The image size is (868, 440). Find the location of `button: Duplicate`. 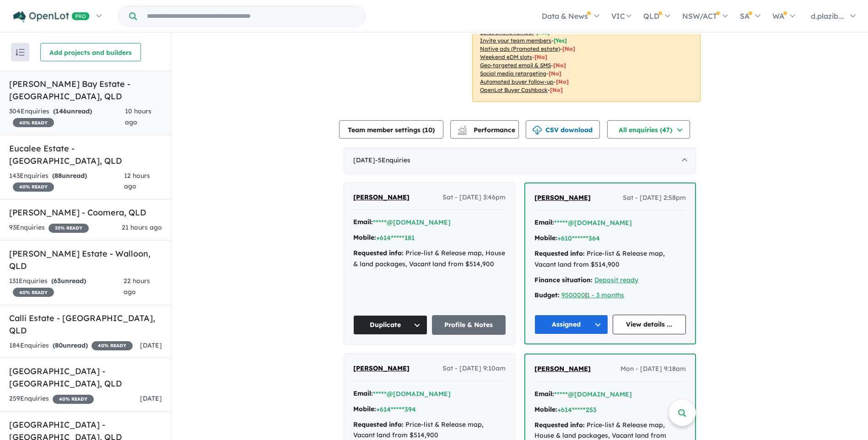

button: Duplicate is located at coordinates (390, 325).